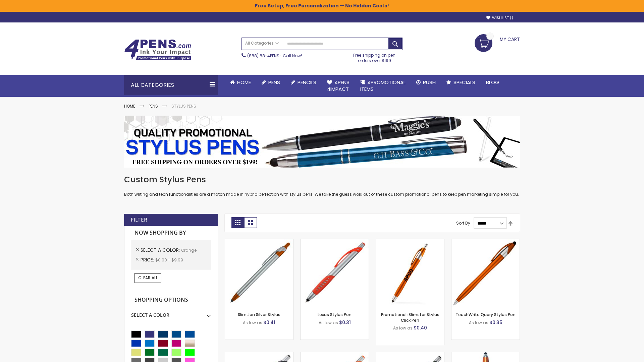 The image size is (644, 362). Describe the element at coordinates (410, 355) in the screenshot. I see `a: Lexus Metallic Stylus Pen-Orange` at that location.